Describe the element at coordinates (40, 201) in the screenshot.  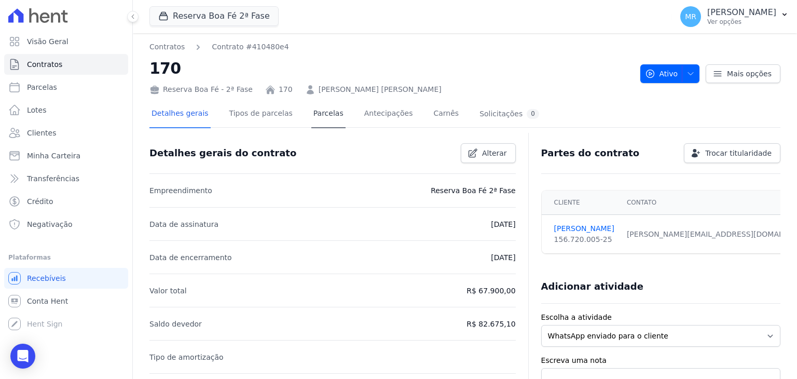
I see `span: Crédito` at that location.